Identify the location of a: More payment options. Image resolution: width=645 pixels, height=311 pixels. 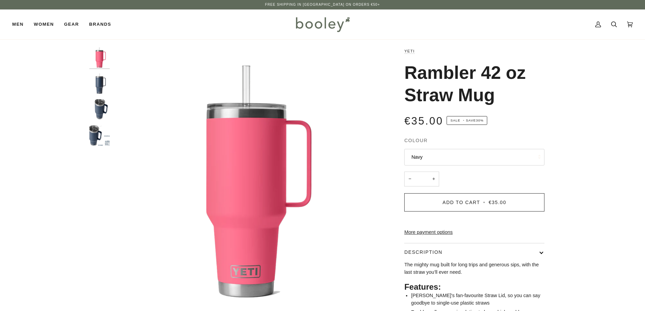
(474, 233).